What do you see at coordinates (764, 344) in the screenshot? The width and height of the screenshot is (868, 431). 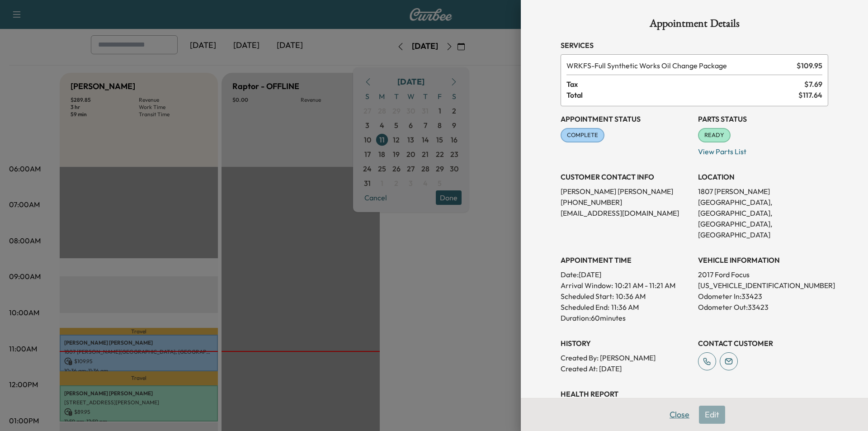 I see `h3: CONTACT CUSTOMER` at bounding box center [764, 344].